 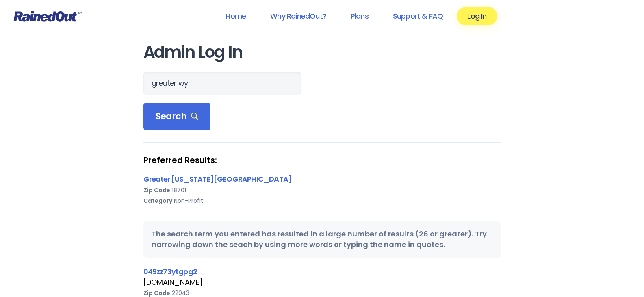 I want to click on a: 049zz73ytgpg2, so click(x=170, y=271).